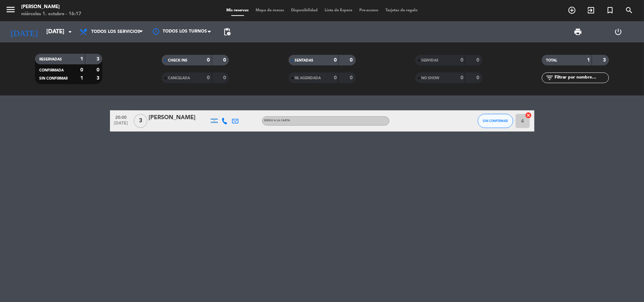  Describe the element at coordinates (270, 10) in the screenshot. I see `span: Mapa de mesas` at that location.